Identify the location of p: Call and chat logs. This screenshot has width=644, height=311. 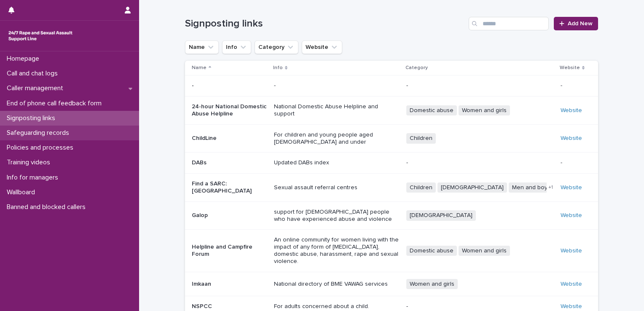
(34, 73).